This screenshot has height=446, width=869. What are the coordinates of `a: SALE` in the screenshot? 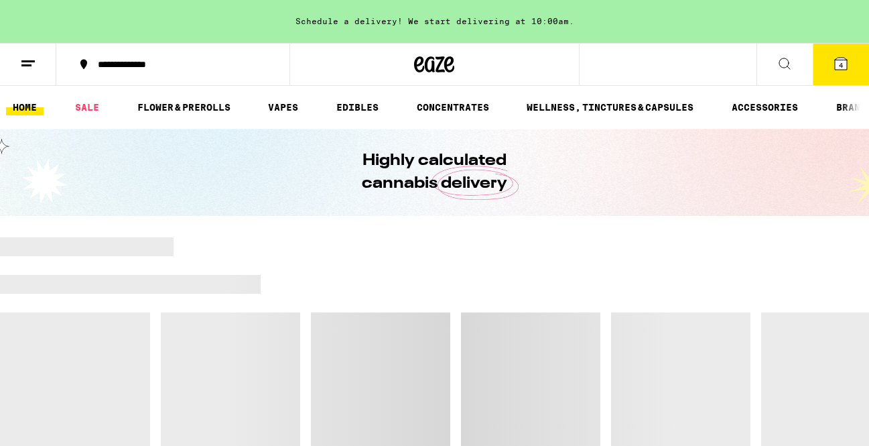 It's located at (87, 107).